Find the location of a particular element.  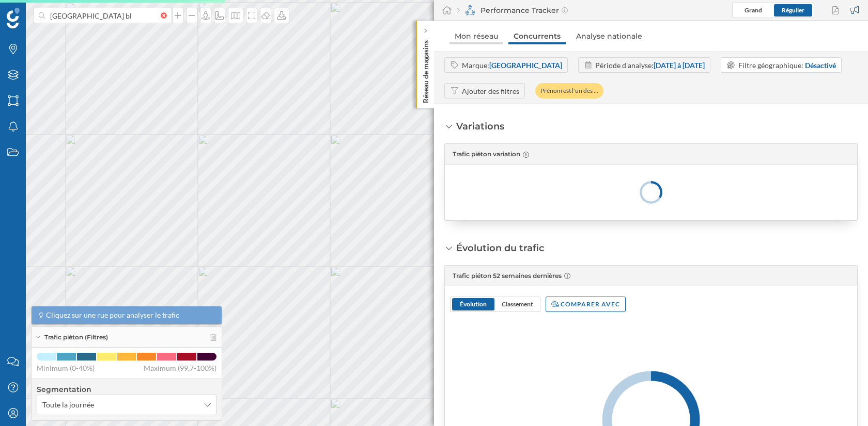

div: Prénom est l'un des … is located at coordinates (569, 91).